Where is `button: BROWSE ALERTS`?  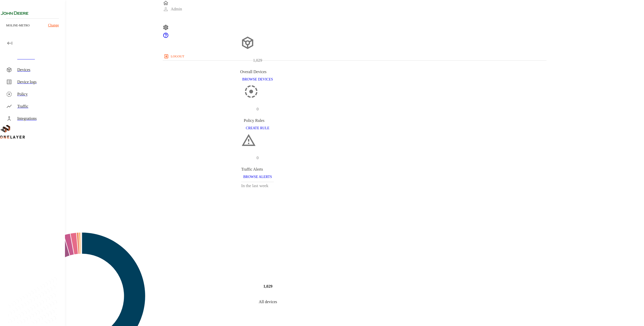
button: BROWSE ALERTS is located at coordinates (258, 177).